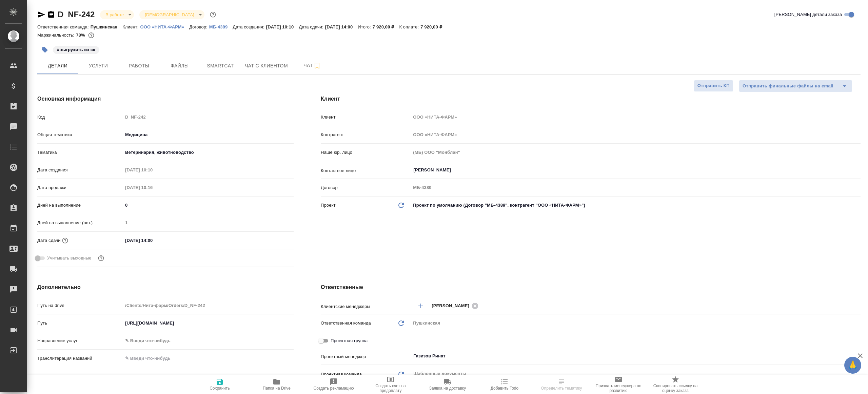 This screenshot has width=868, height=394. Describe the element at coordinates (277, 388) in the screenshot. I see `span: Папка на Drive` at that location.